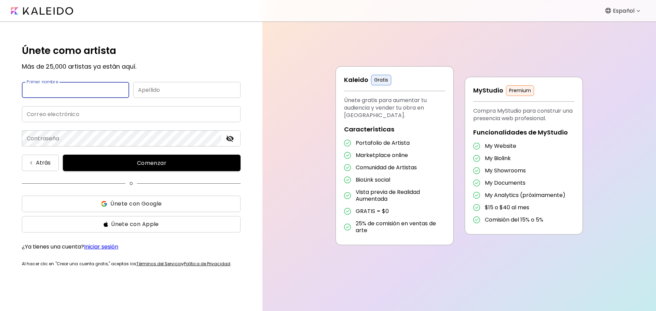  Describe the element at coordinates (131, 247) in the screenshot. I see `h5: ¿Ya tienes una cuenta?` at that location.